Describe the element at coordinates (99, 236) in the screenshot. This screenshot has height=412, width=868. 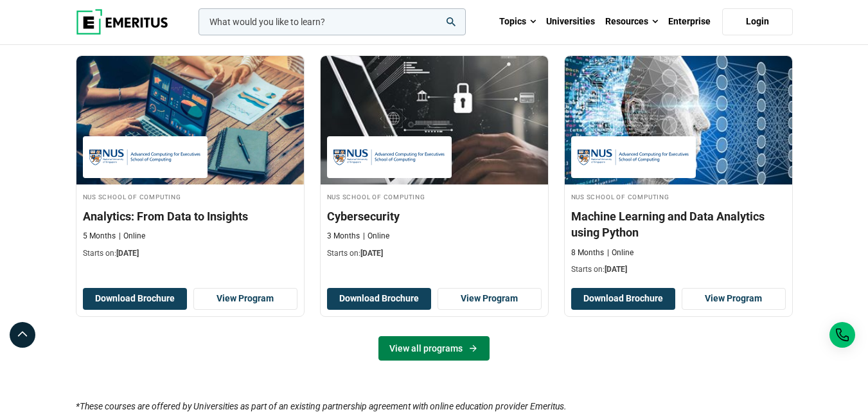
I see `p: 5 Months` at that location.